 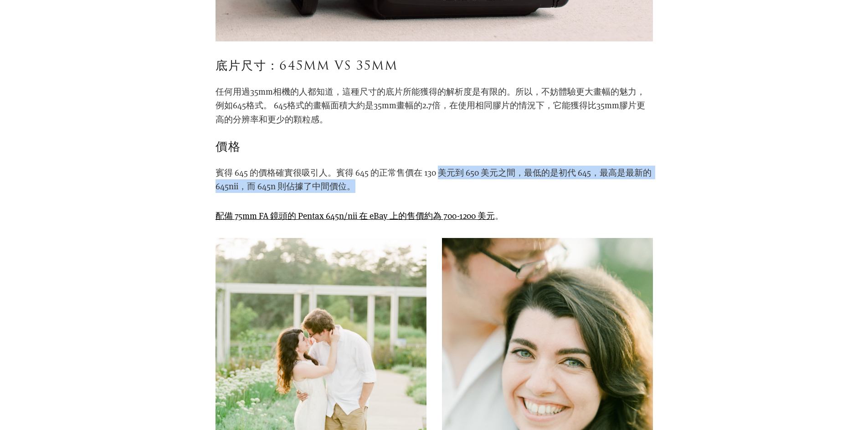 What do you see at coordinates (430, 105) in the screenshot?
I see `font: 任何用過35mm相機的人都知道，這種尺寸的底片所能獲得的解析度是有限的。所以，不妨體驗更大畫幅的魅力，例如645格式。 645格式的畫幅面積大約是35mm畫幅的2.7倍，在使用相同膠片的情況下，...` at bounding box center [430, 105].